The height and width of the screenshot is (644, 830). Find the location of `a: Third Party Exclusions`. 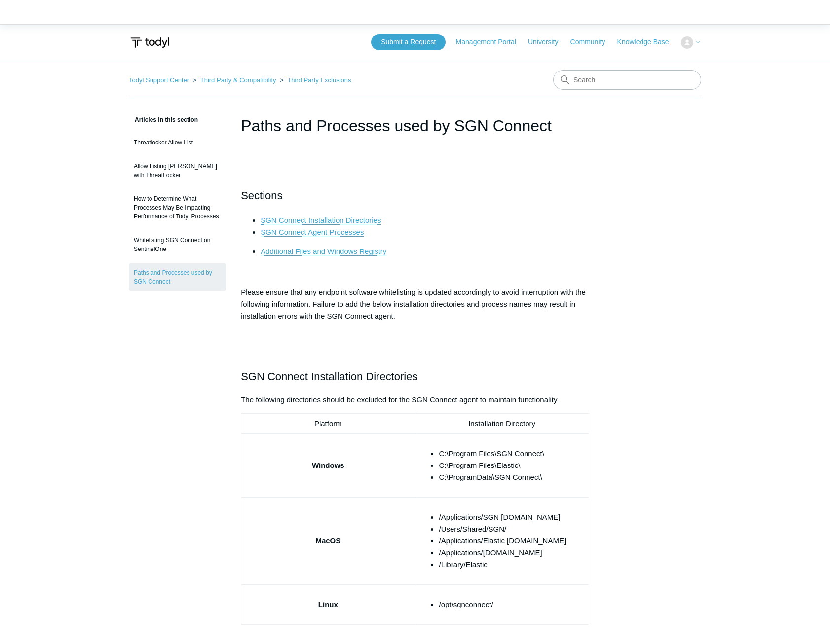

a: Third Party Exclusions is located at coordinates (319, 80).